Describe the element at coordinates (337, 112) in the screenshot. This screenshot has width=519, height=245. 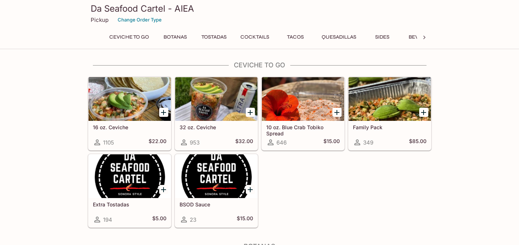
I see `button: Add 10 oz. Blue Crab Tobiko Spread` at that location.